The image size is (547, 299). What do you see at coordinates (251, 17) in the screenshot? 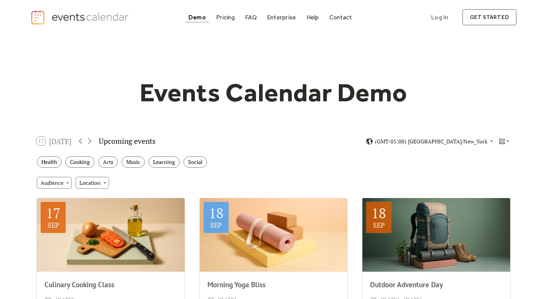
I see `div: FAQ` at bounding box center [251, 17].